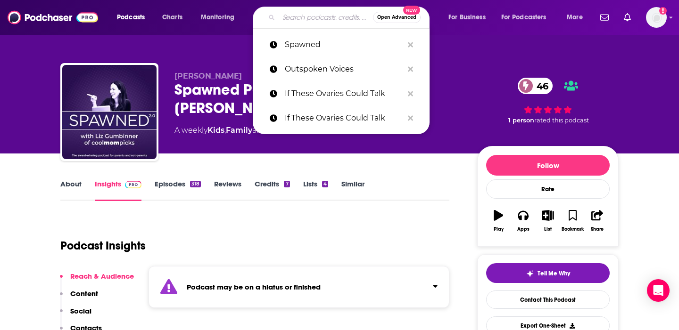 This screenshot has height=330, width=679. I want to click on a: Credits7, so click(272, 190).